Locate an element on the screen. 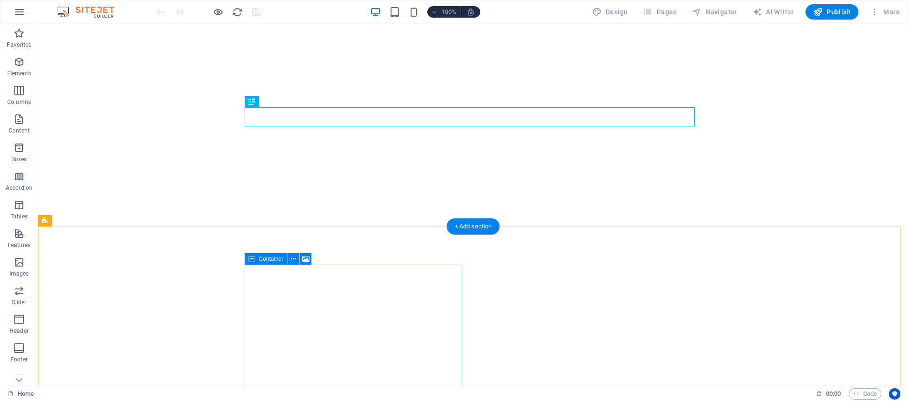 The width and height of the screenshot is (908, 401). img: Editor Logo is located at coordinates (91, 12).